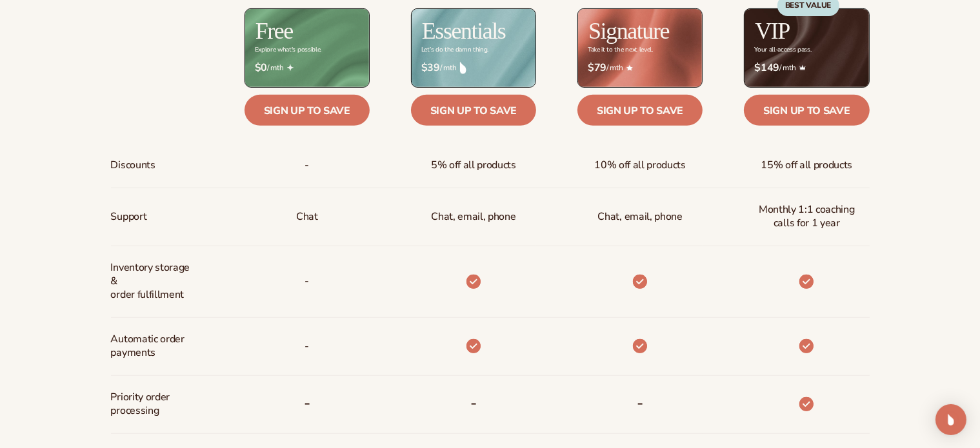 The image size is (980, 448). What do you see at coordinates (772, 31) in the screenshot?
I see `h2: VIP` at bounding box center [772, 31].